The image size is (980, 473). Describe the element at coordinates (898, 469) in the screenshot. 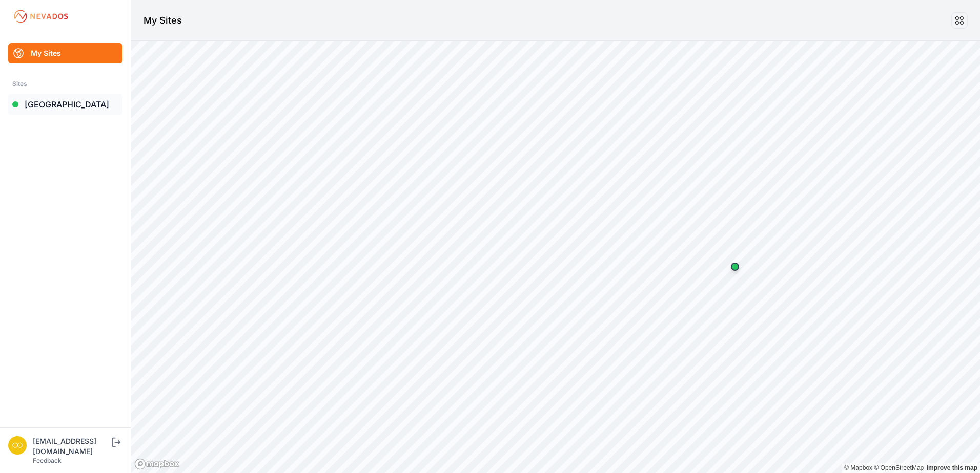

I see `a: OpenStreetMap` at that location.